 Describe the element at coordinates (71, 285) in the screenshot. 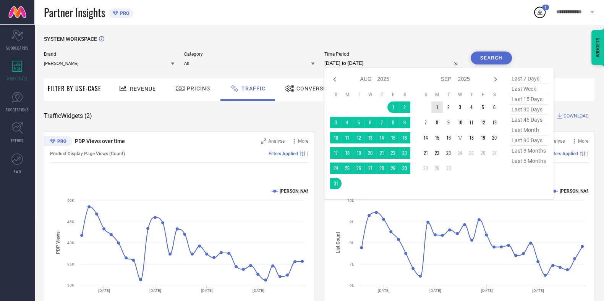

I see `text: 30K` at that location.